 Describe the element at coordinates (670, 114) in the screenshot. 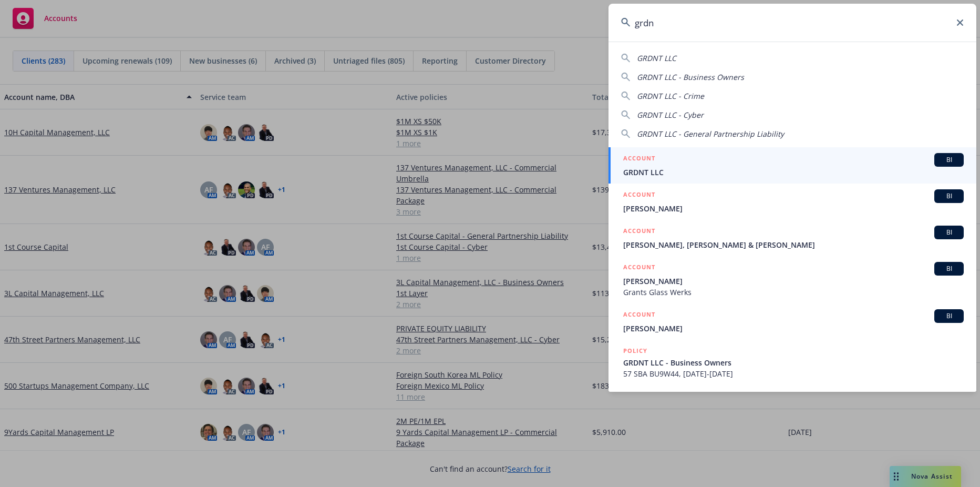

I see `span: GRDNT LLC - Cyber` at that location.